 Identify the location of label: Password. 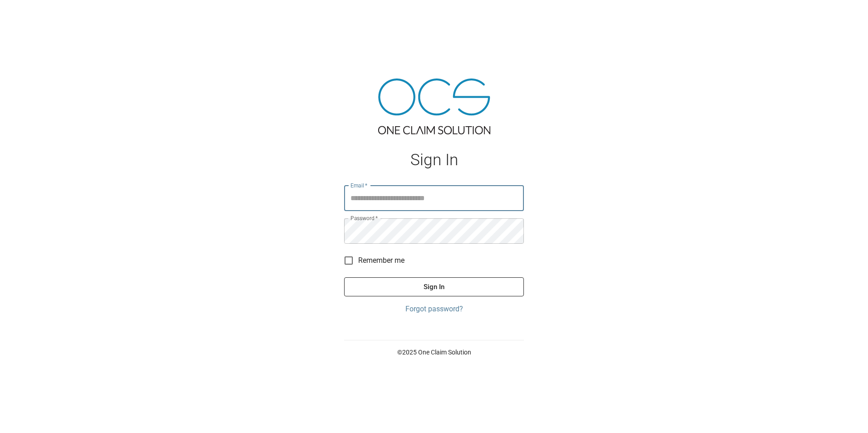
(364, 218).